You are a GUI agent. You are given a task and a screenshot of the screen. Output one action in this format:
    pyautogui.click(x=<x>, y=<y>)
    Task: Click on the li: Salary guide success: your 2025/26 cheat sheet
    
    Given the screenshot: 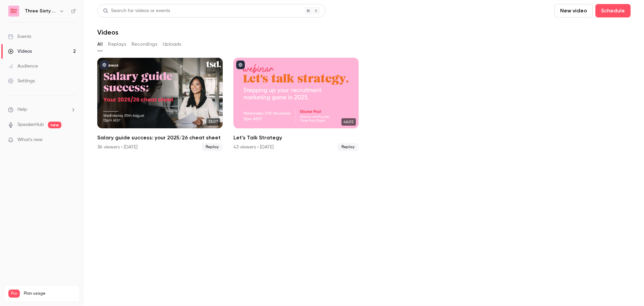 What is the action you would take?
    pyautogui.click(x=160, y=104)
    